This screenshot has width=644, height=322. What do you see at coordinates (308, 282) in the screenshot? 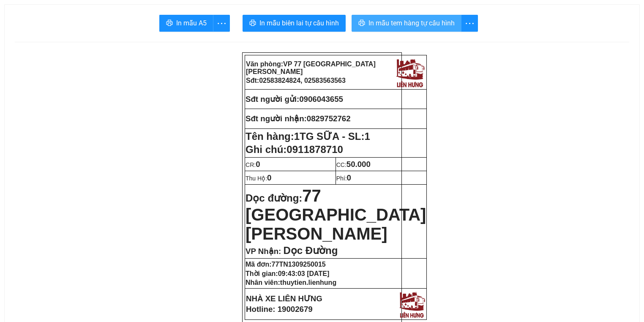
I see `span: thuytien.lienhung` at bounding box center [308, 282].